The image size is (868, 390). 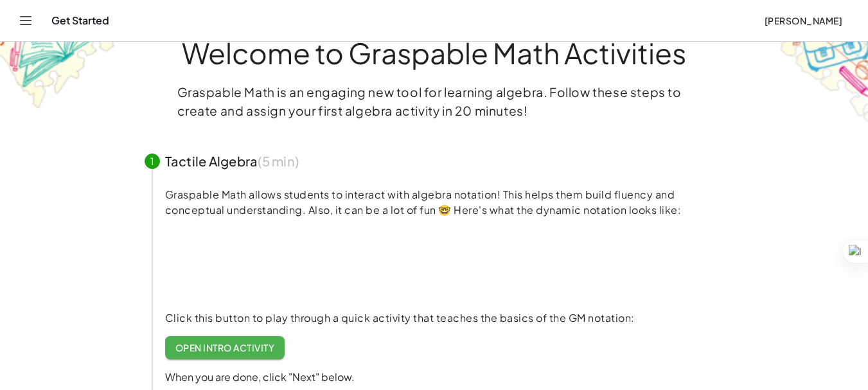 I want to click on p: Graspable Math is an engaging new tool for learning algebra. Follow these steps to create and ass..., so click(x=434, y=101).